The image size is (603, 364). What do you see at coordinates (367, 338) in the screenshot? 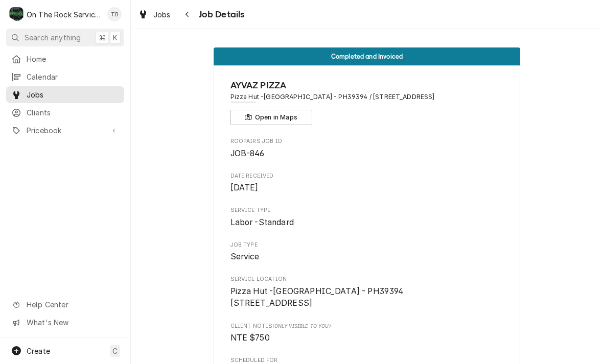
I see `span: [object Object]` at bounding box center [367, 338].